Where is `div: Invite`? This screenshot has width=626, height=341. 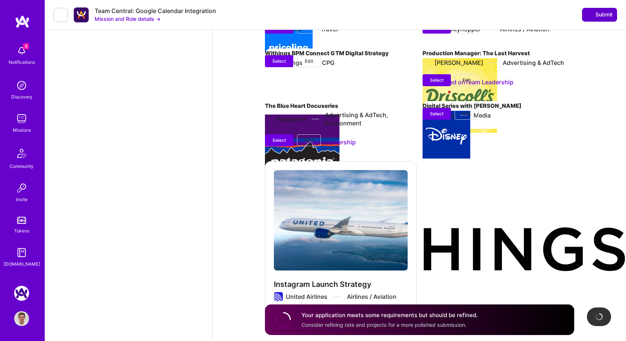 div: Invite is located at coordinates (22, 199).